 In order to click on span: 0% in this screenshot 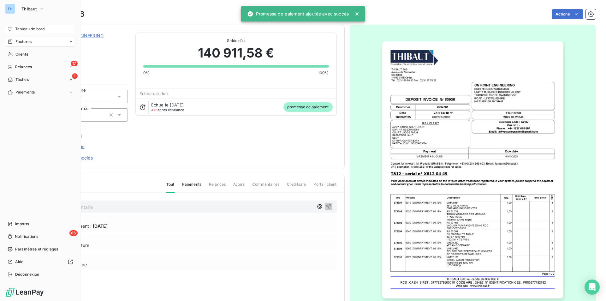, I will do `click(146, 73)`.